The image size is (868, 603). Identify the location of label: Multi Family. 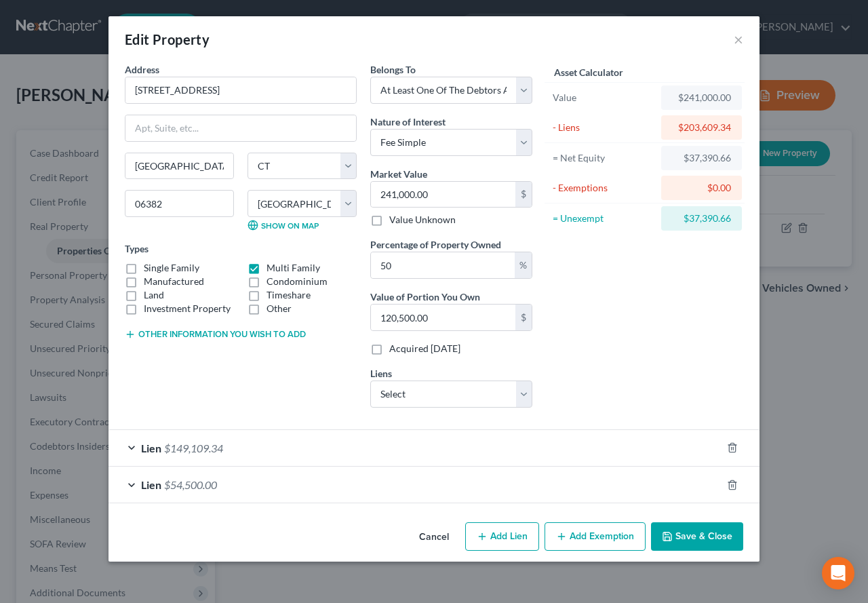
(293, 268).